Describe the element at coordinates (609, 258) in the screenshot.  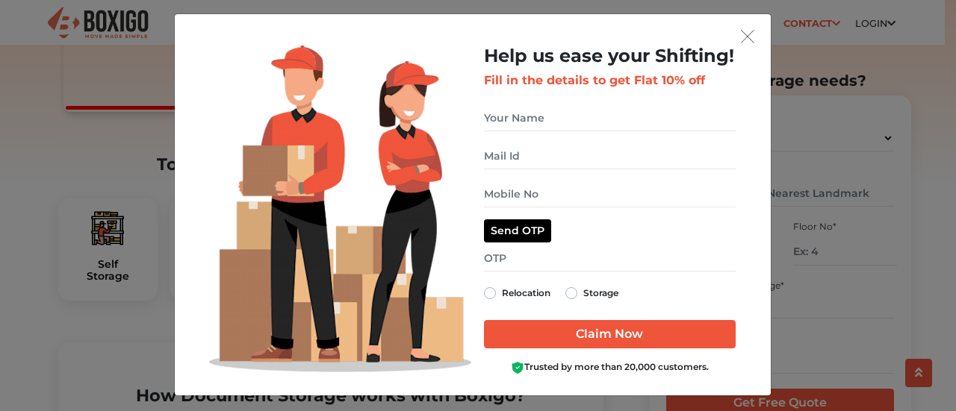
I see `input: OTP` at that location.